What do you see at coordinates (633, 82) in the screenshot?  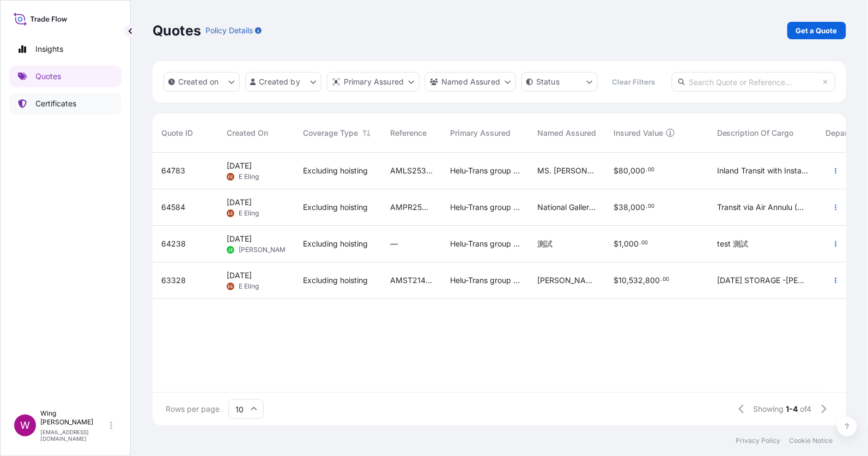 I see `button: Clear Filters` at bounding box center [633, 82].